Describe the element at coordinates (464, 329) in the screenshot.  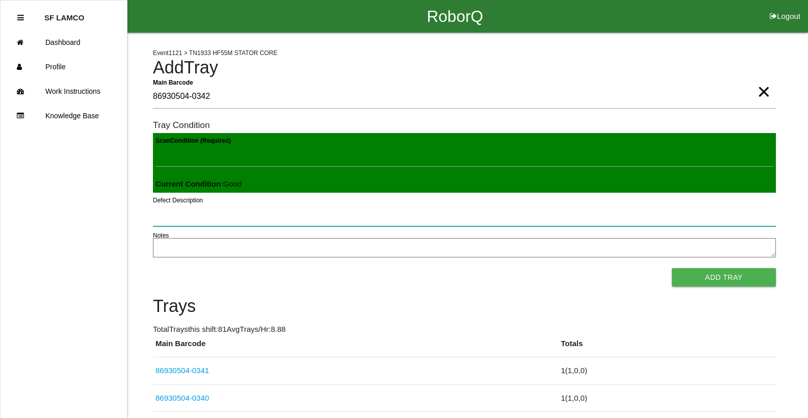
I see `p: Total Trays this shift: 81 Avg Trays /Hr: 8.88` at that location.